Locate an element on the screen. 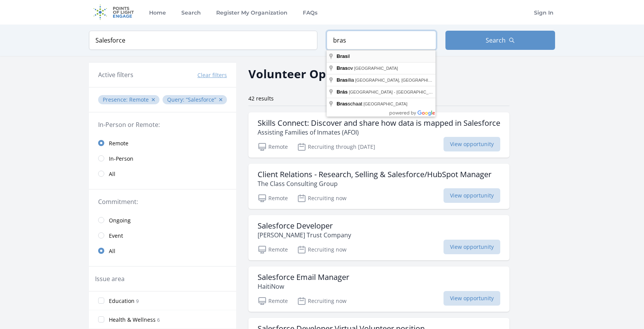 This screenshot has width=644, height=329. a: Salesforce Email Manager HaitiNow Remote Recruiting now View opportunity is located at coordinates (379, 289).